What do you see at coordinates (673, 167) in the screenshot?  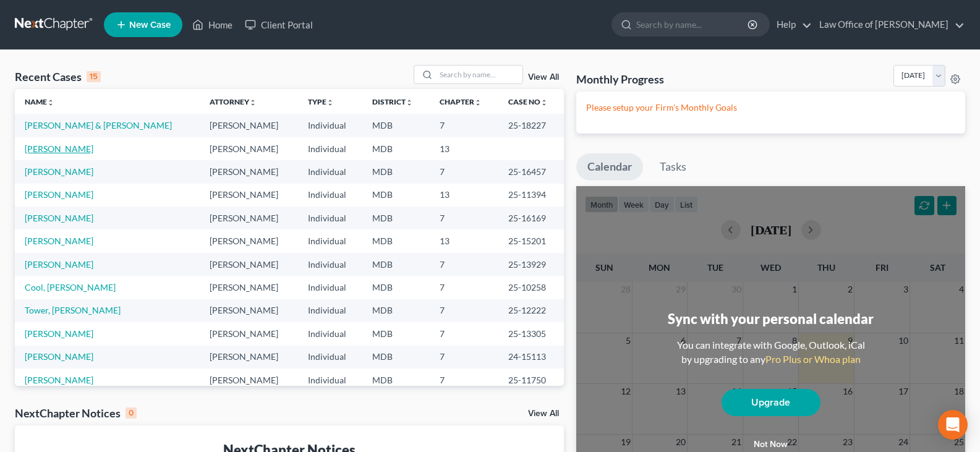 I see `a: Tasks` at bounding box center [673, 167].